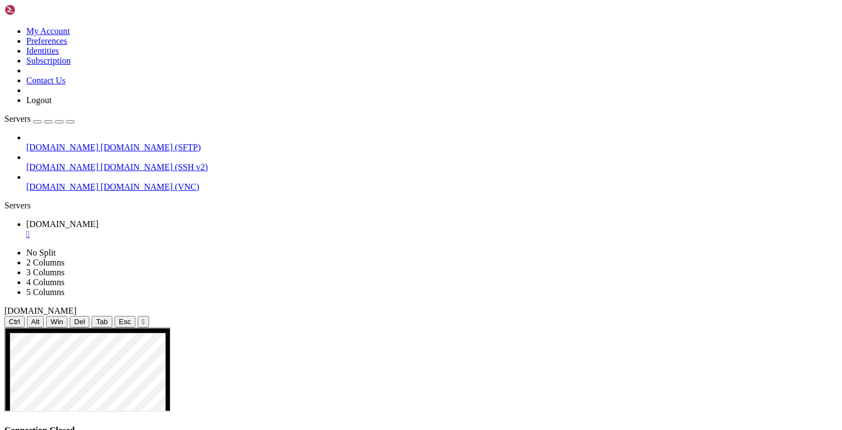 The image size is (842, 430). What do you see at coordinates (421, 206) in the screenshot?
I see `div: Servers` at bounding box center [421, 206].